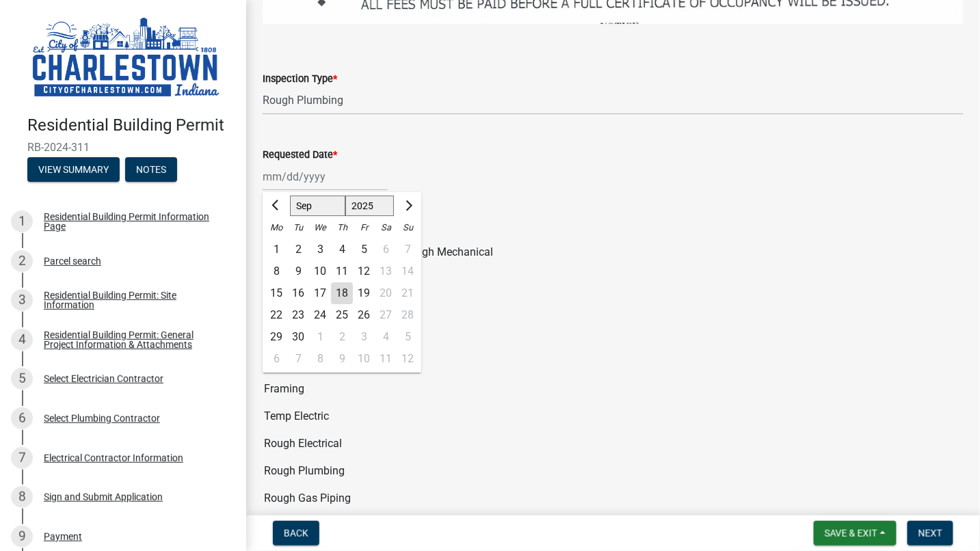 This screenshot has height=551, width=980. Describe the element at coordinates (134, 301) in the screenshot. I see `div: Residential Building Permit: Site Information` at that location.